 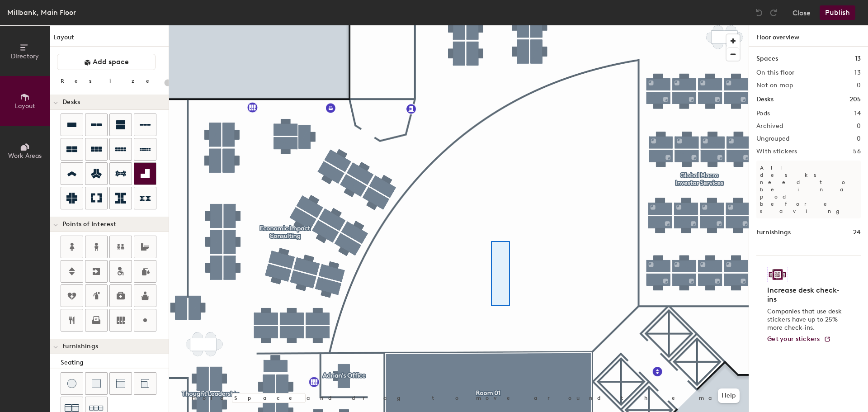 I want to click on span: Add space, so click(x=111, y=62).